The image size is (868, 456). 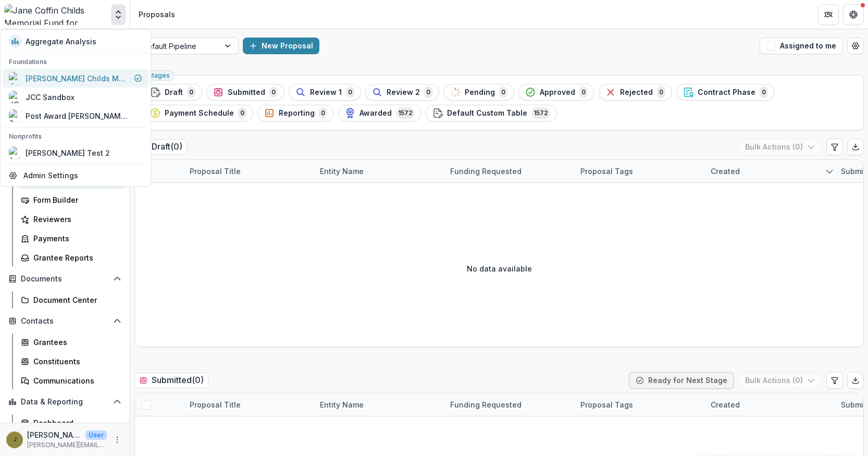 I want to click on div: Form Builder, so click(x=75, y=199).